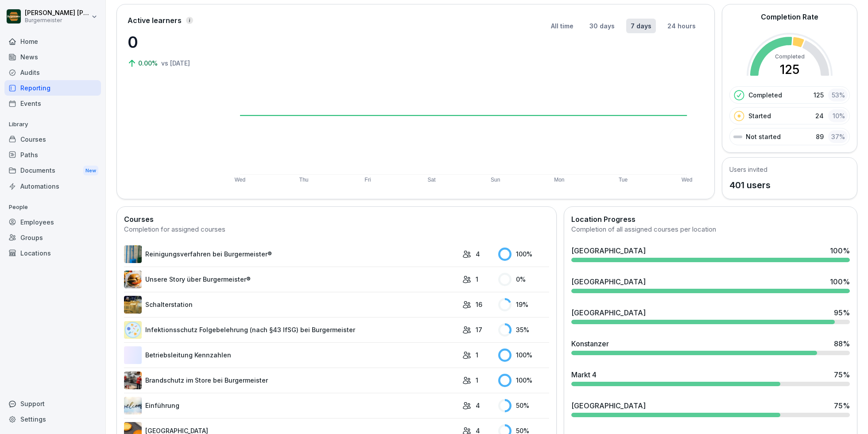 Image resolution: width=868 pixels, height=434 pixels. What do you see at coordinates (337, 219) in the screenshot?
I see `h2: Courses` at bounding box center [337, 219].